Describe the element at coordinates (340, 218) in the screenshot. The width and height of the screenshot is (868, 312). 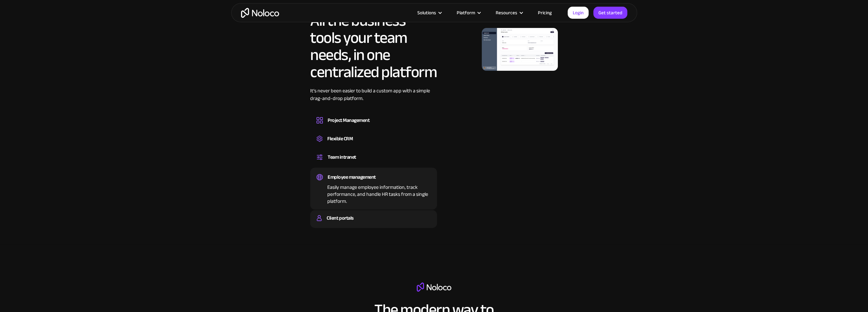
I see `div: Client portals` at that location.